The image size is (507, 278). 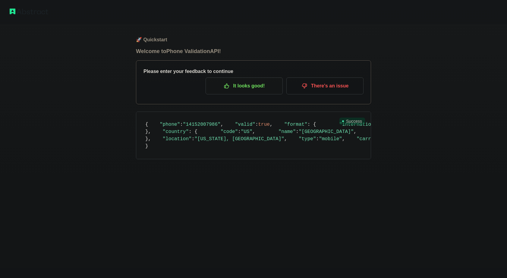 What do you see at coordinates (244, 86) in the screenshot?
I see `button: It looks good!` at bounding box center [244, 86].